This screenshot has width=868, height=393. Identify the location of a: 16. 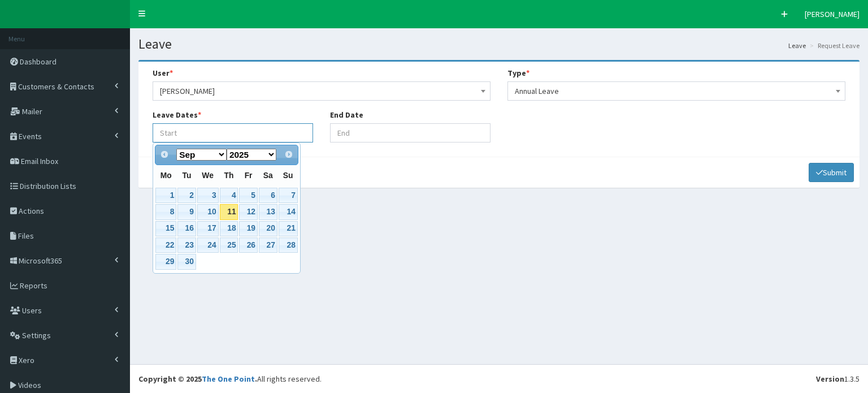
(187, 229).